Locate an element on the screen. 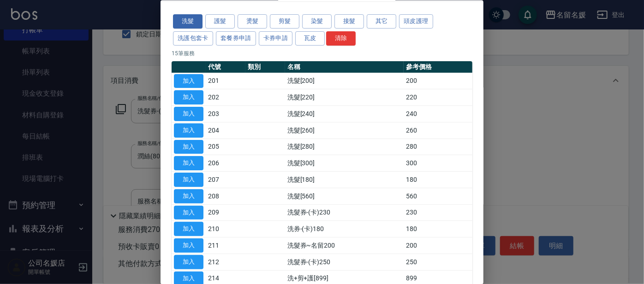 The width and height of the screenshot is (644, 284). button: 卡券申請 is located at coordinates (276, 38).